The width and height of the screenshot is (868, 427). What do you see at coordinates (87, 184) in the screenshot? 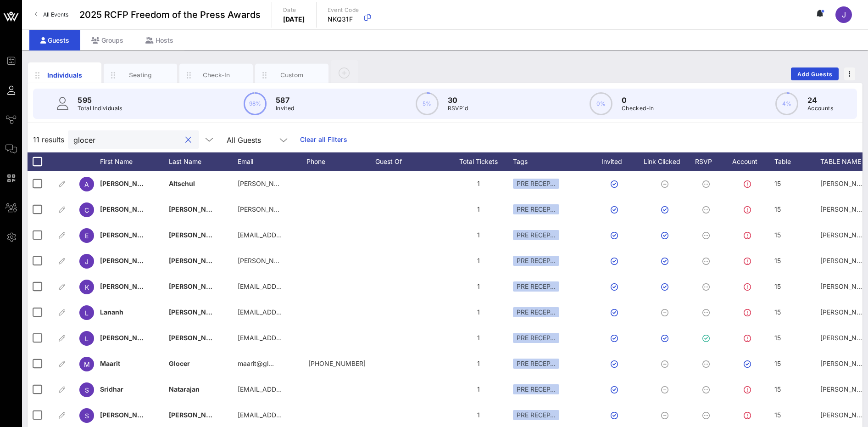
I see `span: A` at bounding box center [87, 184].